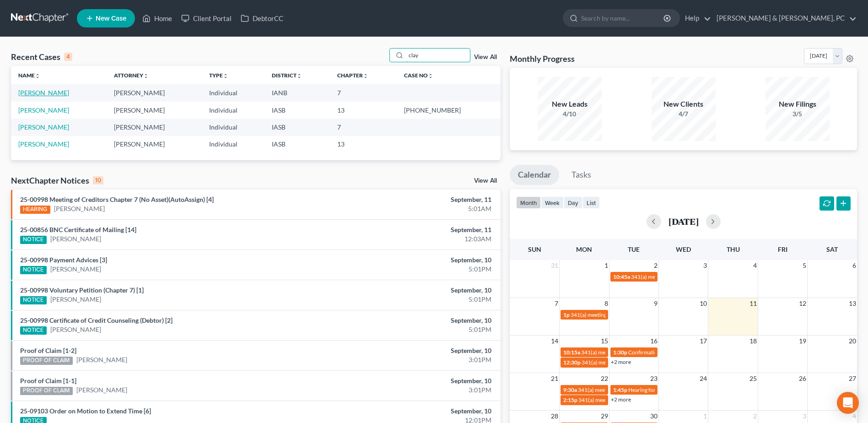 This screenshot has height=423, width=868. Describe the element at coordinates (654, 341) in the screenshot. I see `span: 16` at that location.